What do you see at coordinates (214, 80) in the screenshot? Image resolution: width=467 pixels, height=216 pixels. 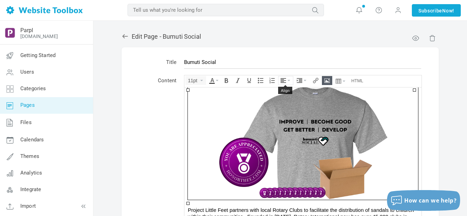 I see `div: Text color` at bounding box center [214, 80].